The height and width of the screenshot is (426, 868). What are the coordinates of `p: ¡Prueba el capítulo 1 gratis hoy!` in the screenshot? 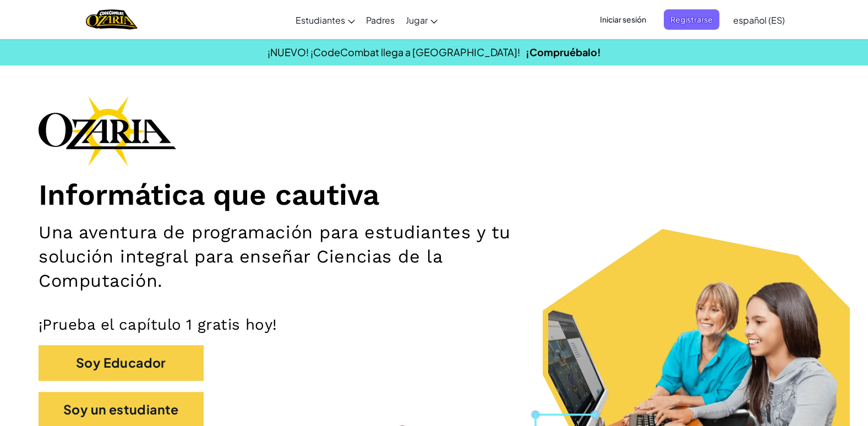 It's located at (434, 325).